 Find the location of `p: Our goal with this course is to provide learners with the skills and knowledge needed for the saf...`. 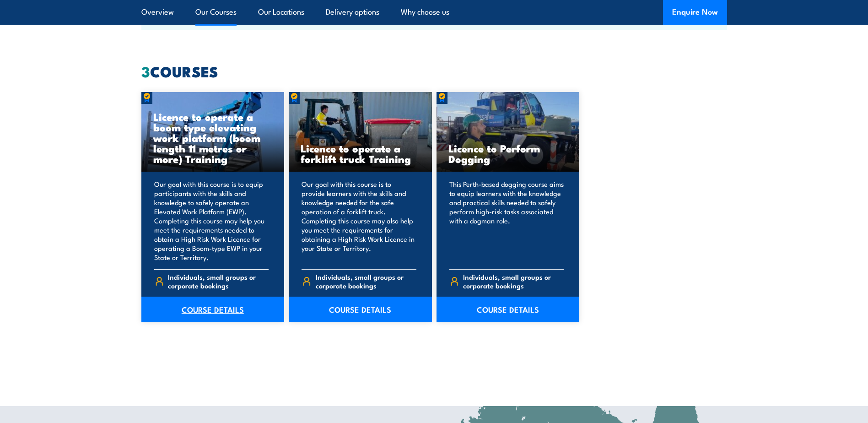

p: Our goal with this course is to provide learners with the skills and knowledge needed for the saf... is located at coordinates (358, 221).